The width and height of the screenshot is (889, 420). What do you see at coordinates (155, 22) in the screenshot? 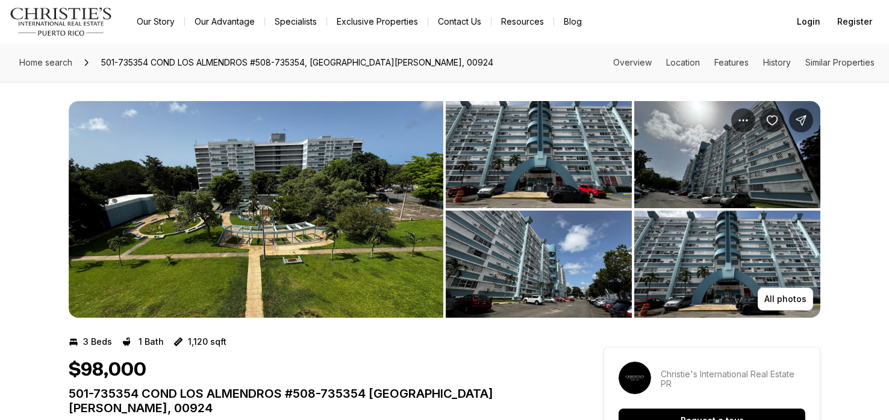
I see `a: Our Story` at bounding box center [155, 22].